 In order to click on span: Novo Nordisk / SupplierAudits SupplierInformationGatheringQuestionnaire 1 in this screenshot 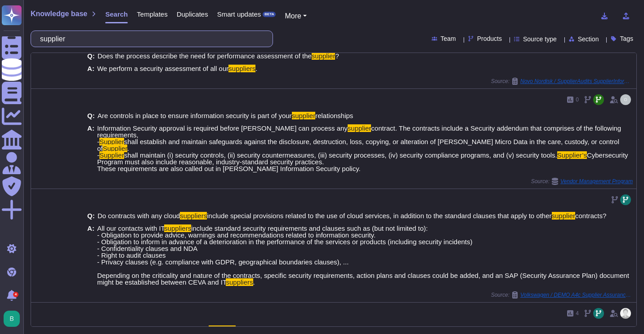, I will do `click(577, 81)`.